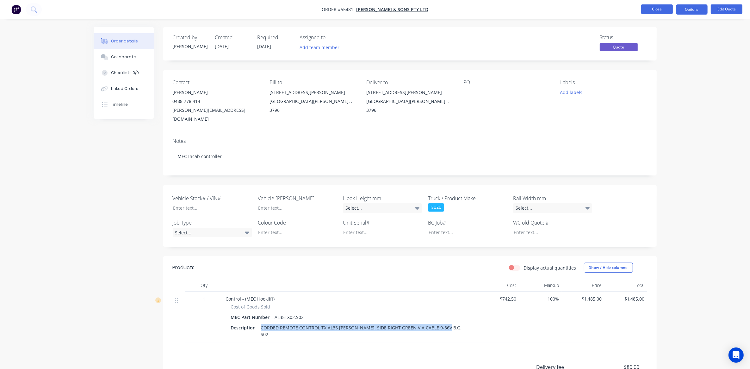  Describe the element at coordinates (619, 48) in the screenshot. I see `button: Quote` at that location.